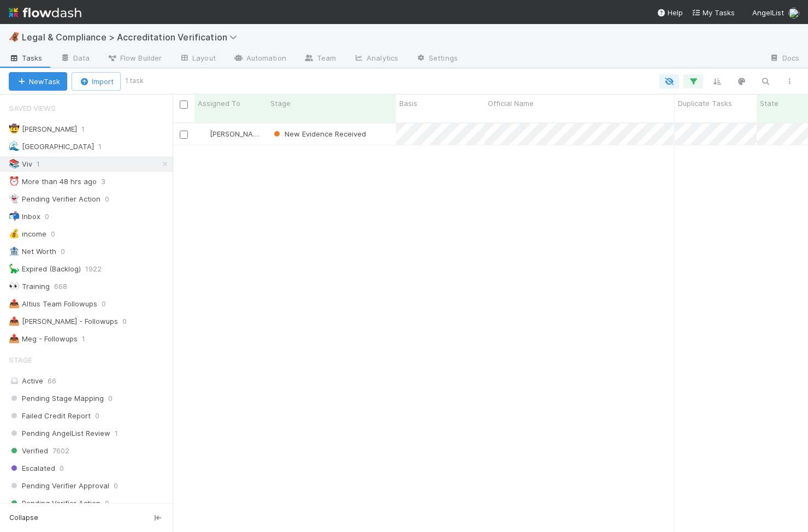  Describe the element at coordinates (53, 181) in the screenshot. I see `div: More than 48 hrs ago` at that location.